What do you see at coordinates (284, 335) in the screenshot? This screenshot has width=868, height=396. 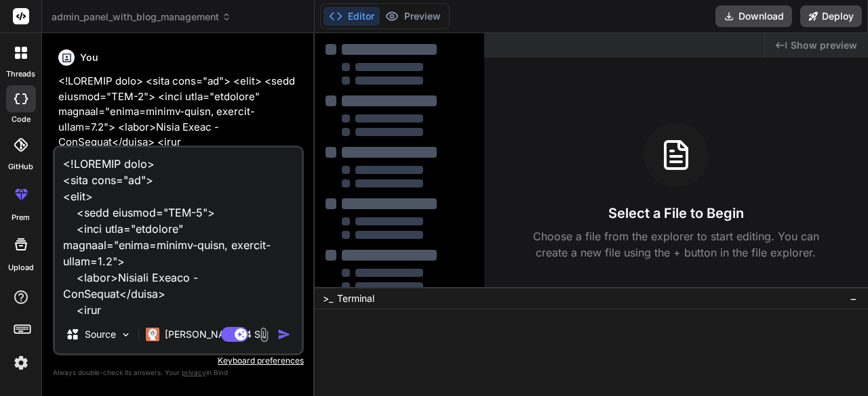 I see `img: icon` at bounding box center [284, 335].